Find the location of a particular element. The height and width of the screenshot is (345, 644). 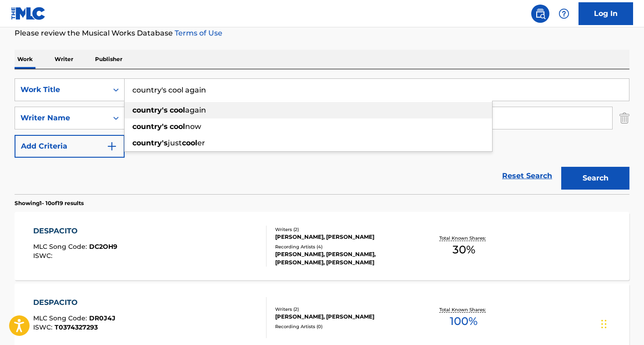

img: search is located at coordinates (540, 14).